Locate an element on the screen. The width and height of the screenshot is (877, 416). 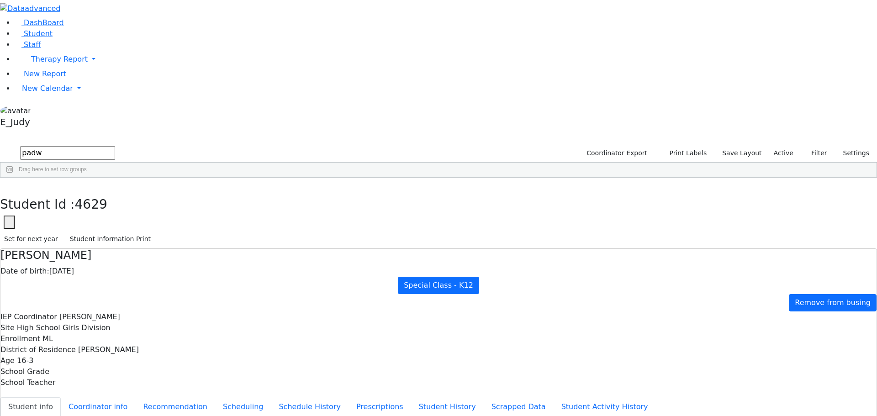
span: New Report is located at coordinates (45, 74).